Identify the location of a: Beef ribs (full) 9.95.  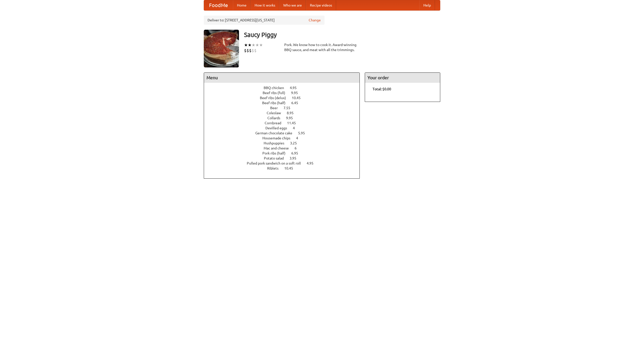
(285, 93).